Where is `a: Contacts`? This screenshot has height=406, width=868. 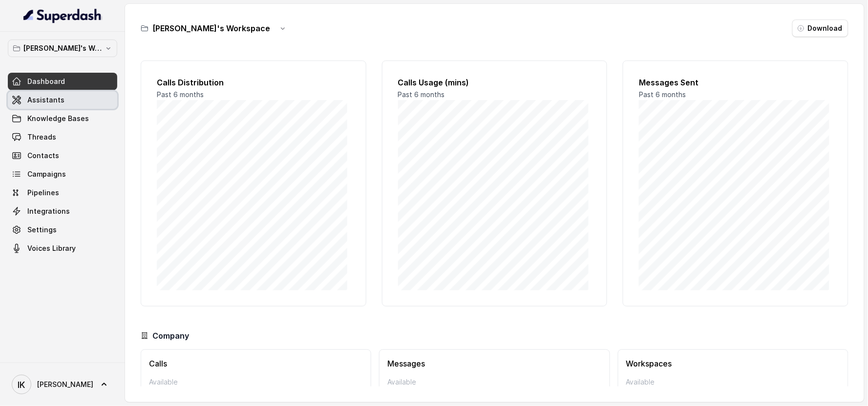 a: Contacts is located at coordinates (63, 155).